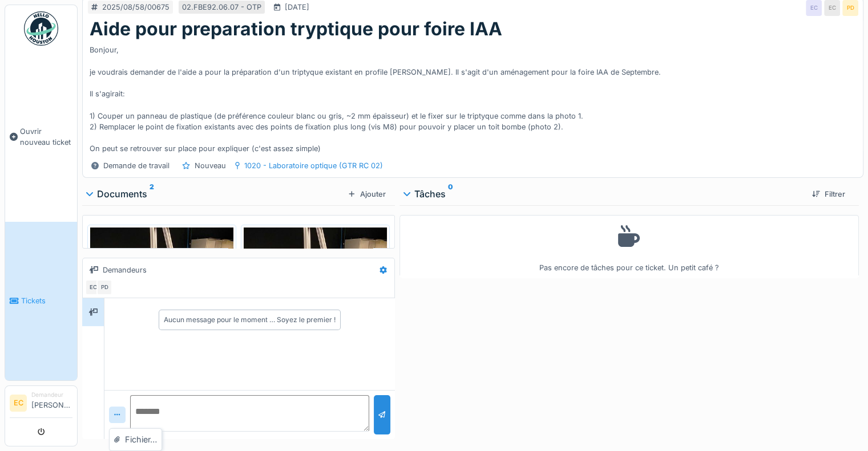 The width and height of the screenshot is (868, 451). I want to click on div: 1020 - Laboratoire optique (GTR RC 02), so click(314, 166).